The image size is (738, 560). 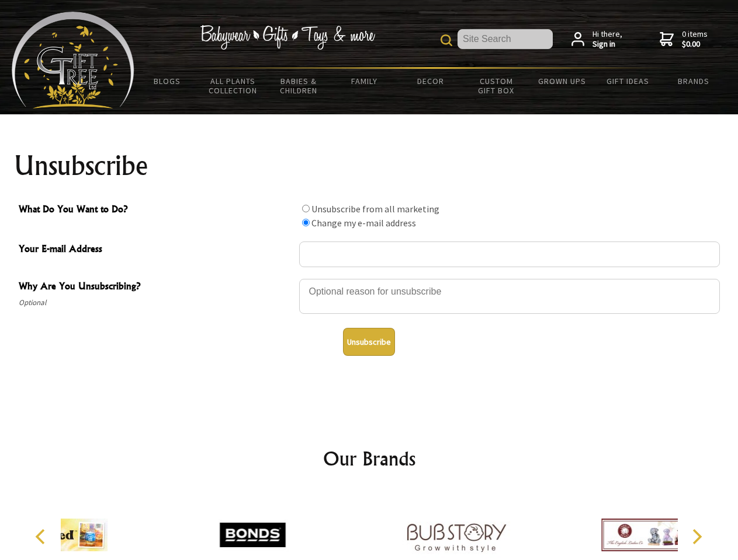 I want to click on a: Custom Gift Box, so click(x=495, y=86).